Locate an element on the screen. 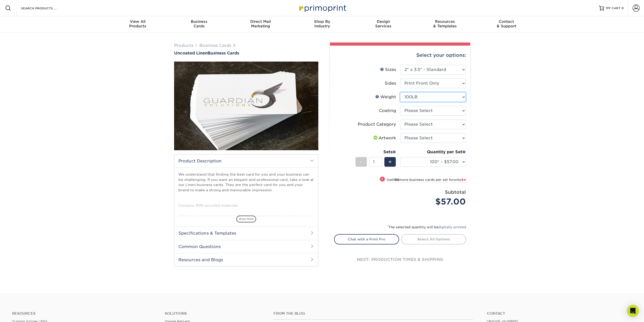  a: Resources& Templates is located at coordinates (445, 25).